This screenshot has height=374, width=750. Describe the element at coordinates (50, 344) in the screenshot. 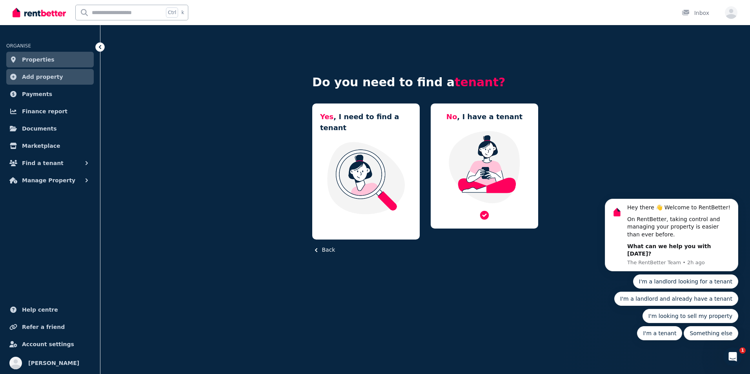

I see `a: Account settings` at that location.